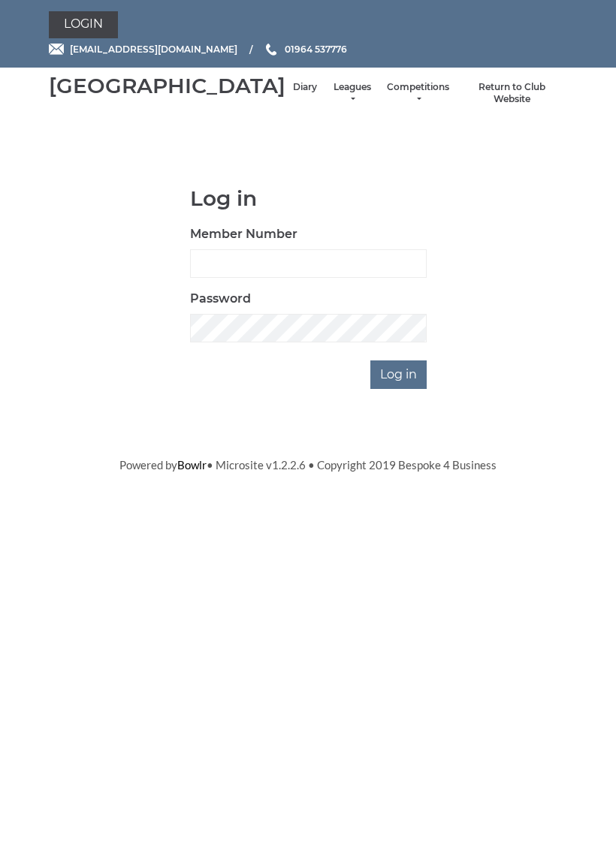 The height and width of the screenshot is (868, 616). I want to click on a: Bowlr, so click(192, 465).